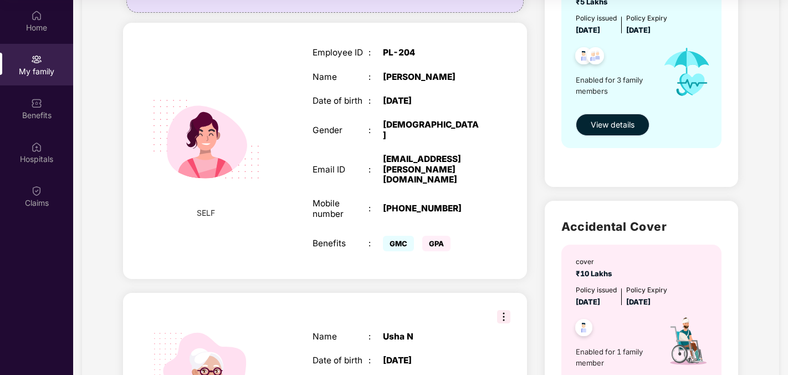  What do you see at coordinates (340, 243) in the screenshot?
I see `div: Benefits` at bounding box center [340, 243].